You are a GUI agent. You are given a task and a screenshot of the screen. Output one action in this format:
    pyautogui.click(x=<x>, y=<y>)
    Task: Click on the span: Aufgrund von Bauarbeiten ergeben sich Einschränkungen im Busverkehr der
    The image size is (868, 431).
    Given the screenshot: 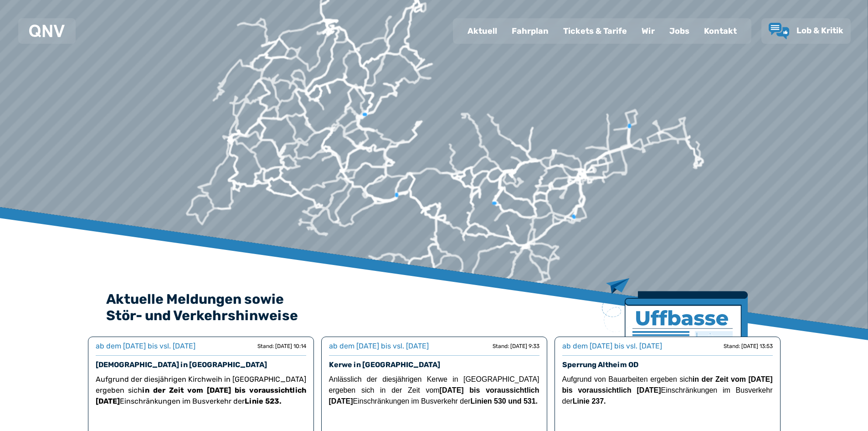 What is the action you would take?
    pyautogui.click(x=667, y=390)
    